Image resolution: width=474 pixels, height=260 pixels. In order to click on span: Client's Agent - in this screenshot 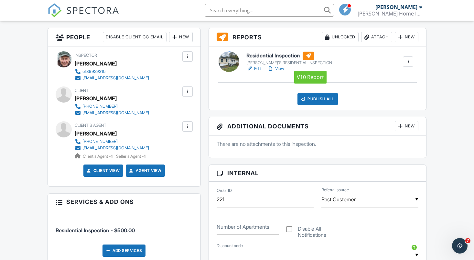, I will do `click(98, 156)`.